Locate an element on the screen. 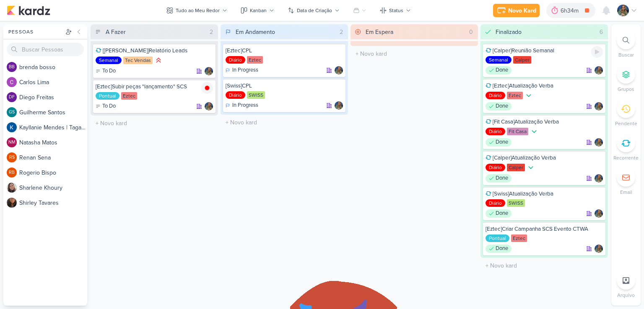 Image resolution: width=644 pixels, height=309 pixels. div: brenda bosso is located at coordinates (12, 67).